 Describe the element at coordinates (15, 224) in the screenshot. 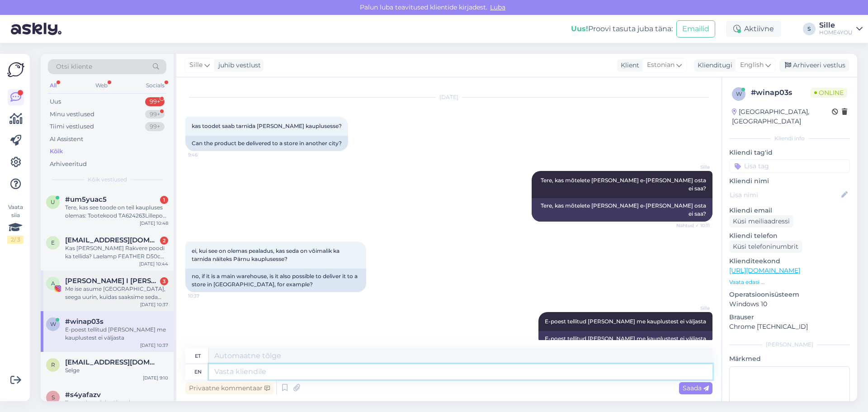

I see `div: Vaata siia` at that location.